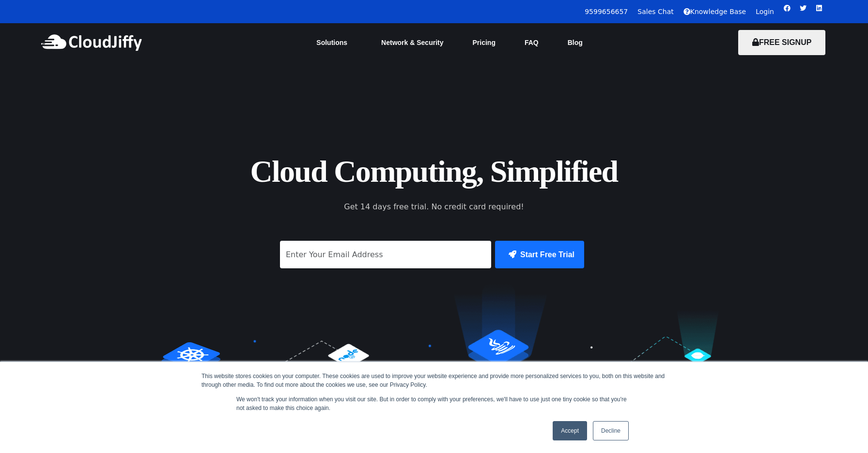  What do you see at coordinates (531, 43) in the screenshot?
I see `a: FAQ` at bounding box center [531, 43].